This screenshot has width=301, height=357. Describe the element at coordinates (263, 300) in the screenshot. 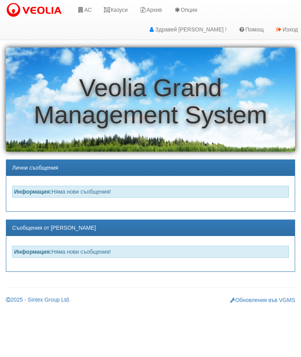

I see `a: Обновления във VGMS` at that location.